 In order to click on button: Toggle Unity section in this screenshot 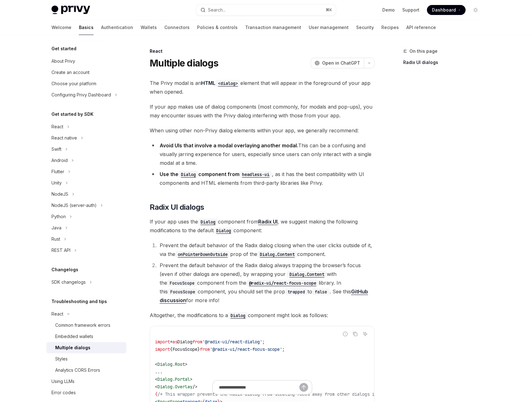, I will do `click(86, 183)`.